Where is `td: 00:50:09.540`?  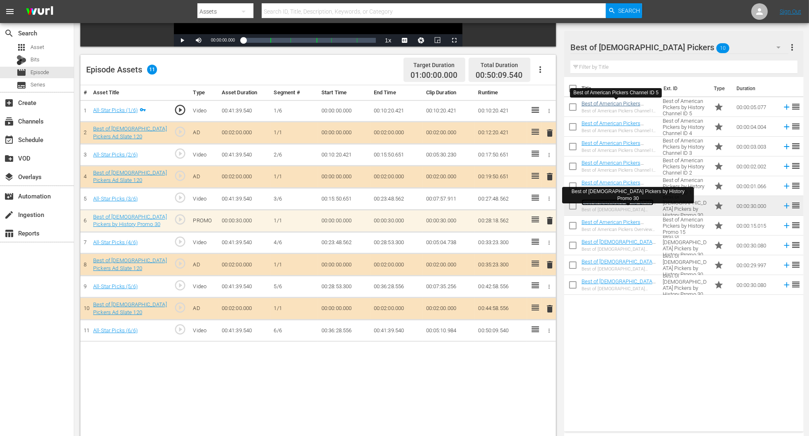 td: 00:50:09.540 is located at coordinates (501, 331).